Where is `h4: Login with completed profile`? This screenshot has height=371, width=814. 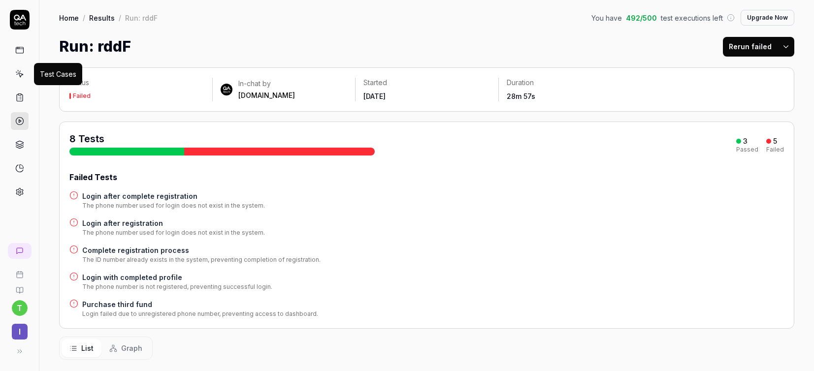
h4: Login with completed profile is located at coordinates (177, 277).